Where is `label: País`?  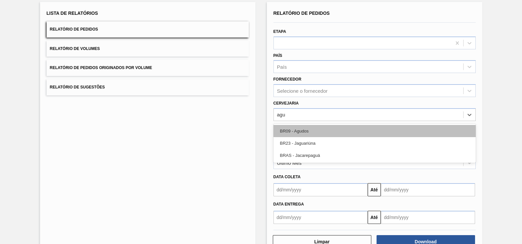 label: País is located at coordinates (278, 55).